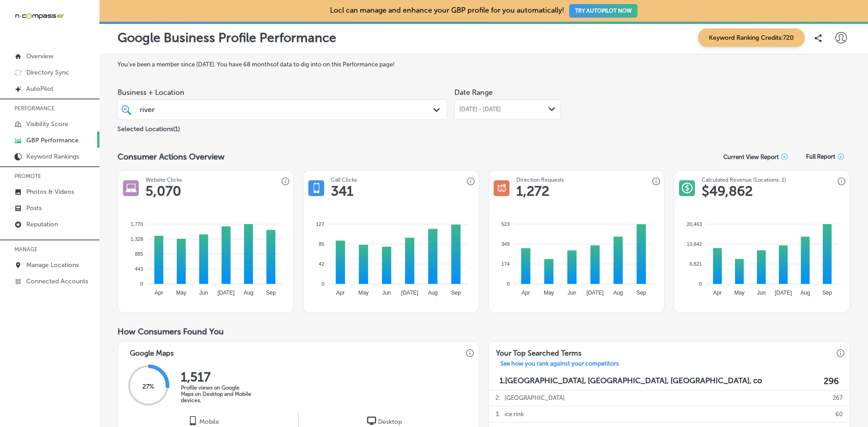  Describe the element at coordinates (838, 398) in the screenshot. I see `p: 267` at that location.